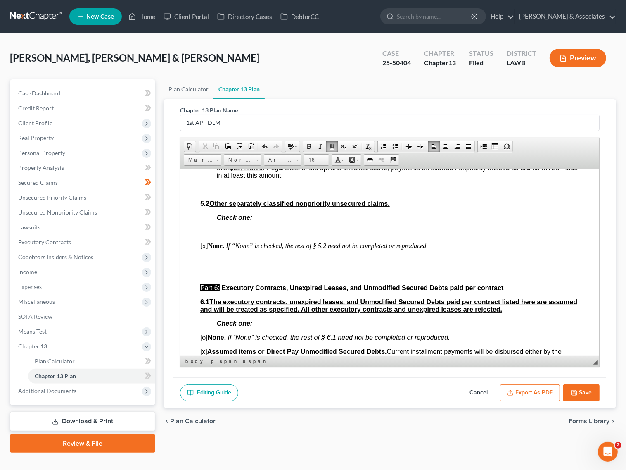  I want to click on u: The executory contracts, unexpired leases, and Unmodified Secured Debts paid per contract listed ..., so click(208, 136).